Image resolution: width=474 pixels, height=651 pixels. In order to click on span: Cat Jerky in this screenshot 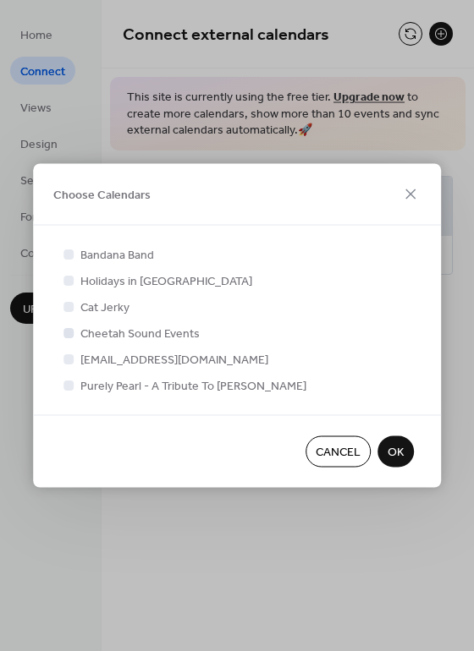, I will do `click(105, 308)`.